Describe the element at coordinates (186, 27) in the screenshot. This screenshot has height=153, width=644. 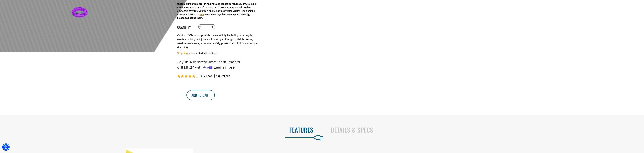
I see `label: Quantity` at that location.